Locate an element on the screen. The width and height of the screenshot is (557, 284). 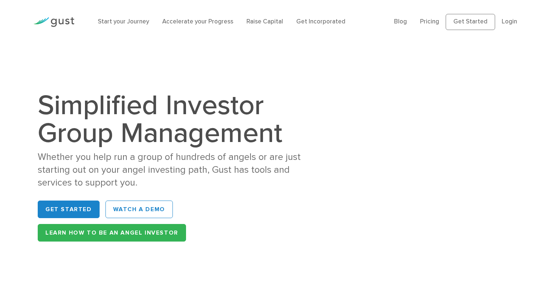
a: Accelerate your Progress is located at coordinates (198, 22).